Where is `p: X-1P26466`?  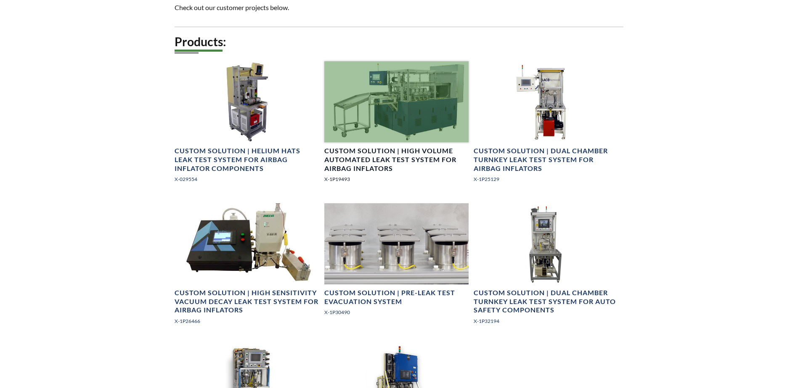 p: X-1P26466 is located at coordinates (246, 321).